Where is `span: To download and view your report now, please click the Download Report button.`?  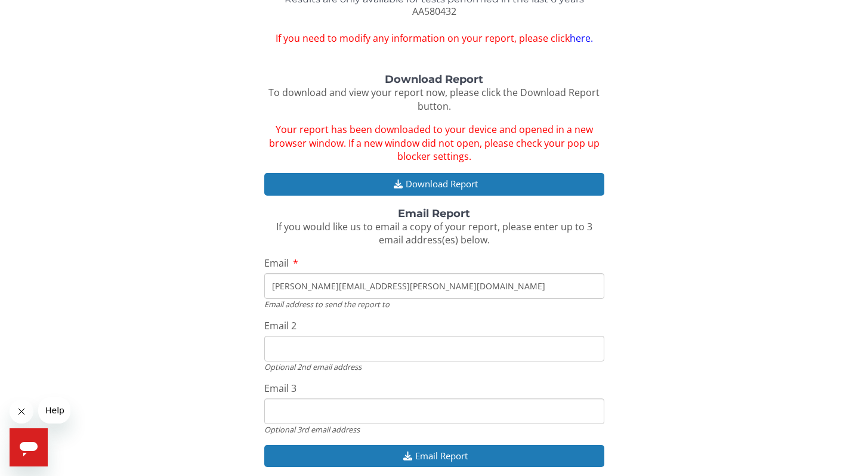 span: To download and view your report now, please click the Download Report button. is located at coordinates (434, 99).